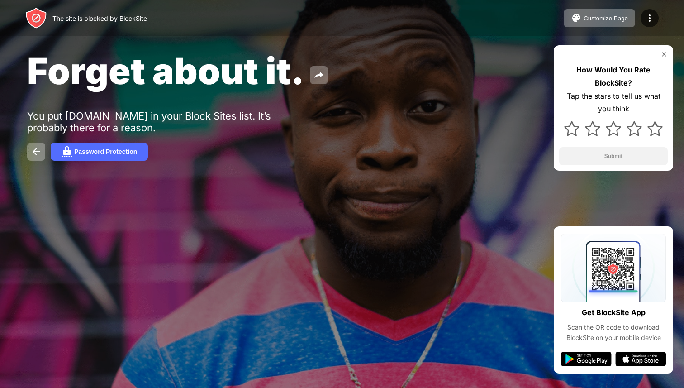 This screenshot has width=684, height=388. Describe the element at coordinates (36, 152) in the screenshot. I see `img: back.svg` at that location.